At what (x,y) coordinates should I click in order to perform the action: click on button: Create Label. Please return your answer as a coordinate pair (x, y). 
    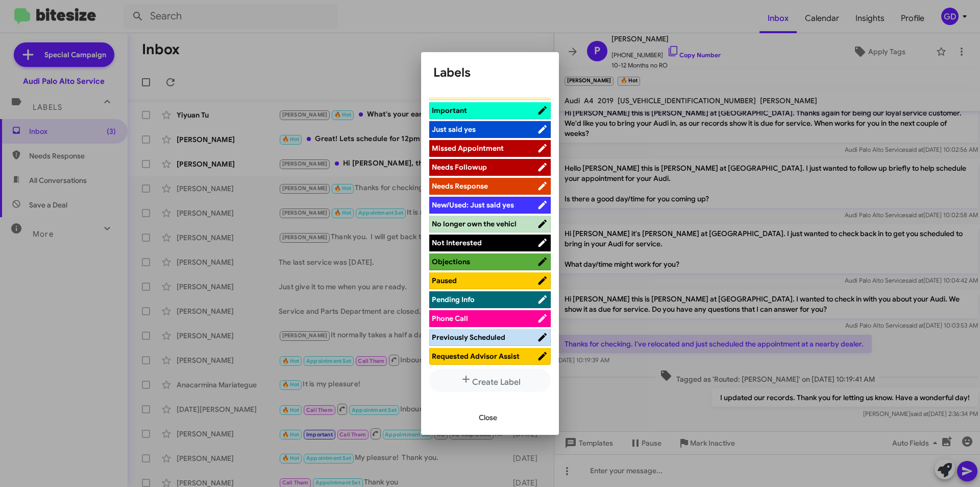
    Looking at the image, I should click on (490, 380).